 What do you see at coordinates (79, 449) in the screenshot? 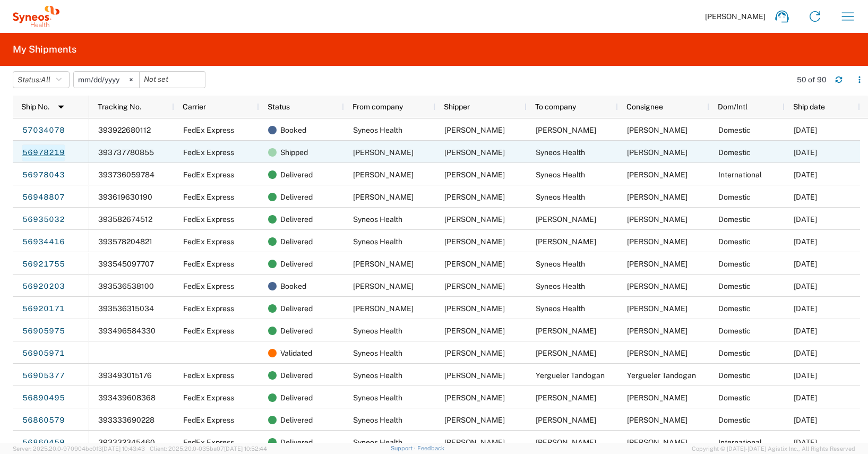
I see `span: Server: 2025.20.0-970904bc0f3` at bounding box center [79, 449].